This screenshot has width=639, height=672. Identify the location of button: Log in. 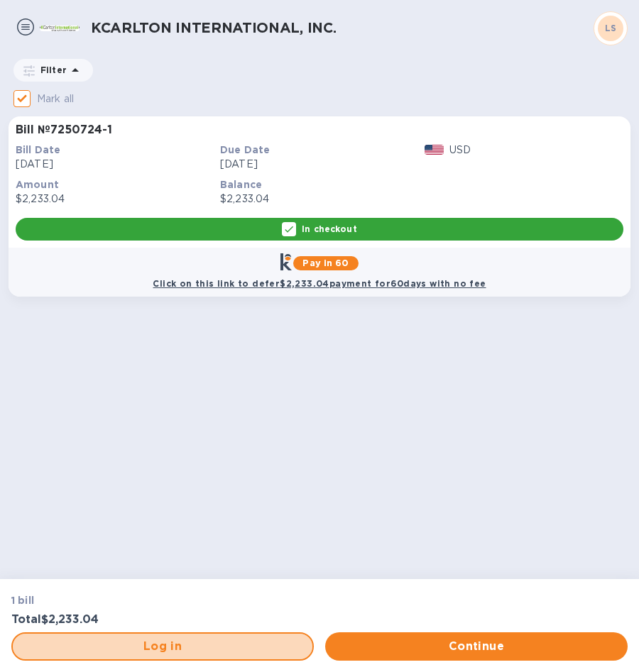
(163, 647).